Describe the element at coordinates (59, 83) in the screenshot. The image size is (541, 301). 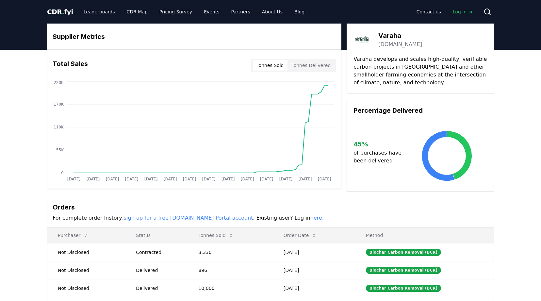
I see `tspan: 220K` at that location.